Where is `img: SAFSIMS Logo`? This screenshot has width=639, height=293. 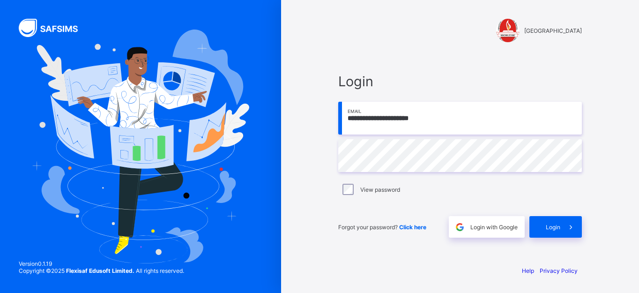 img: SAFSIMS Logo is located at coordinates (54, 28).